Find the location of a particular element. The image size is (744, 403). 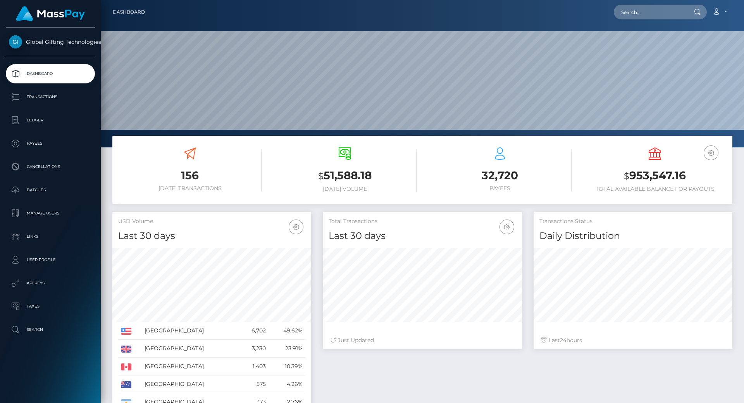

h5: Total Transactions is located at coordinates (422, 221).